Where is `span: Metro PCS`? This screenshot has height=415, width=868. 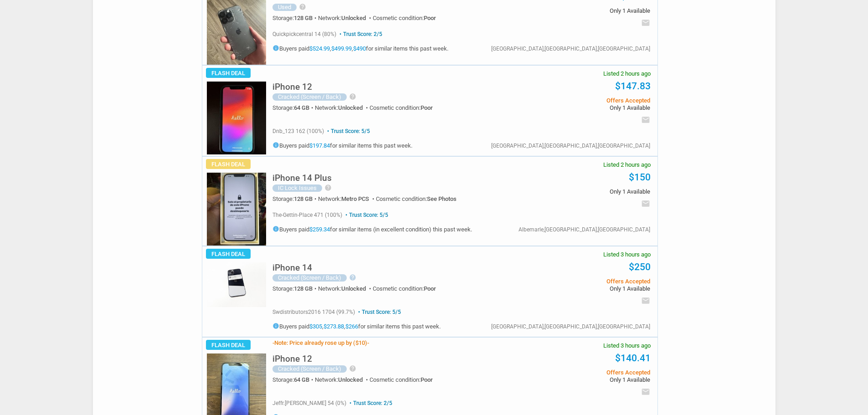
span: Metro PCS is located at coordinates (355, 198).